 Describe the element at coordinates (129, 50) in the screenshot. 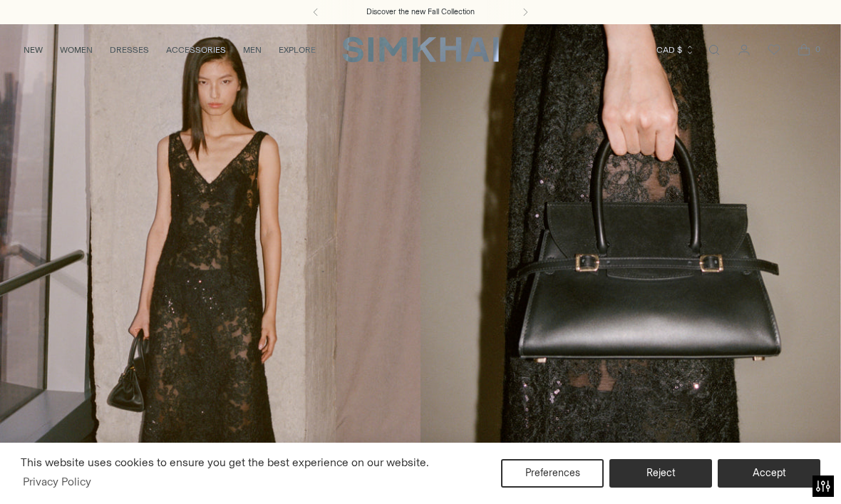

I see `a: DRESSES` at that location.